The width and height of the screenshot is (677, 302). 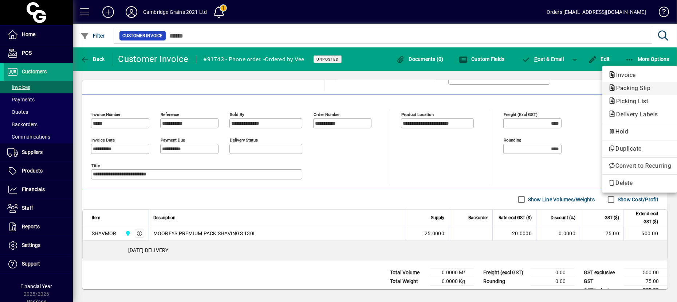 I want to click on span: Hold, so click(x=640, y=132).